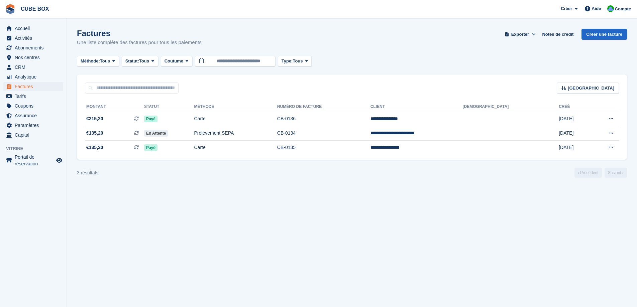 This screenshot has height=307, width=637. What do you see at coordinates (596, 9) in the screenshot?
I see `span: Aide` at bounding box center [596, 9].